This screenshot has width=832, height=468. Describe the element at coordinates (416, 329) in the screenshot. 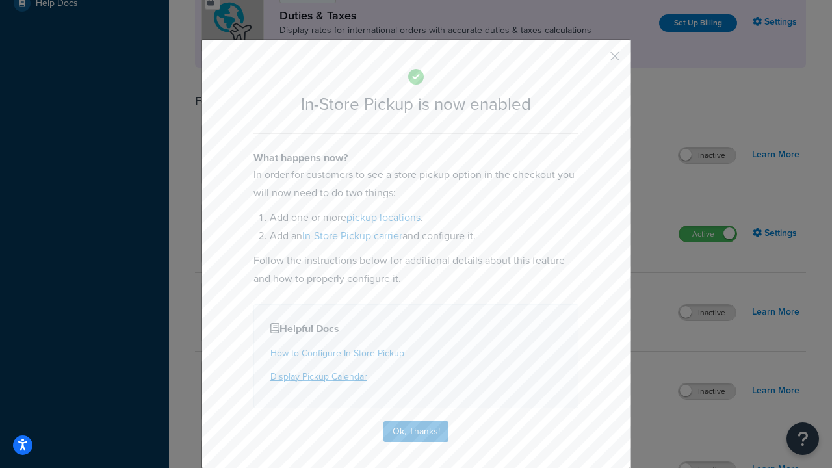

I see `h4: Helpful Docs` at that location.